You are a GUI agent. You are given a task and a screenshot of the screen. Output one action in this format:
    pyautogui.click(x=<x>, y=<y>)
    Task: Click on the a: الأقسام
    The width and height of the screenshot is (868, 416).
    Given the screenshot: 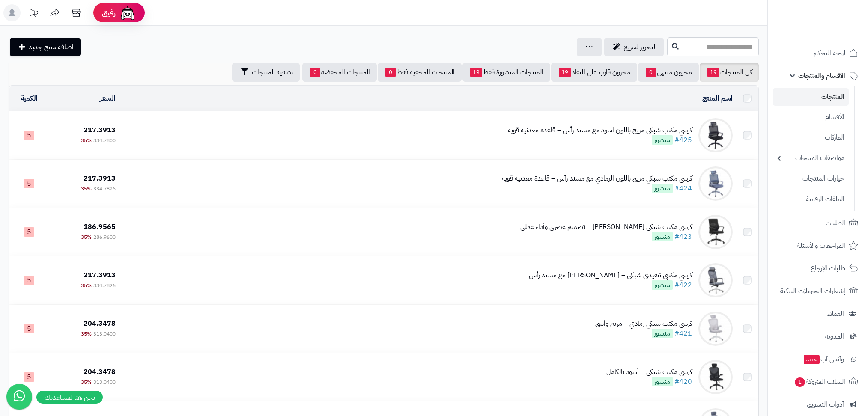 What is the action you would take?
    pyautogui.click(x=810, y=117)
    